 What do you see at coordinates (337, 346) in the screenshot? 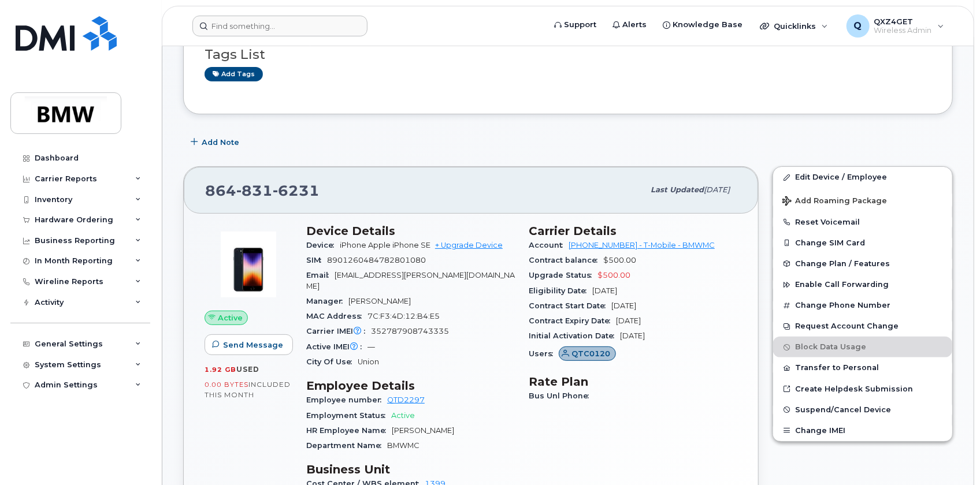
I see `span: Active IMEI` at bounding box center [337, 346].